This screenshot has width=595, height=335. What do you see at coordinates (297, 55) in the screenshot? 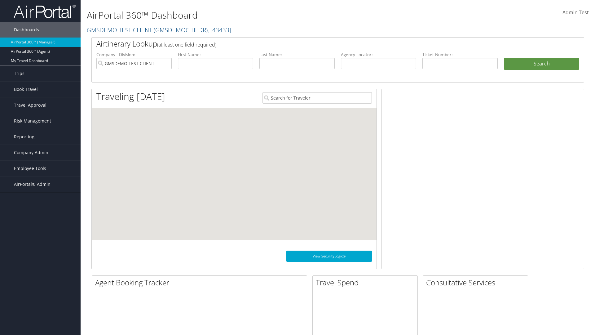
I see `label: Last Name:` at bounding box center [297, 55].